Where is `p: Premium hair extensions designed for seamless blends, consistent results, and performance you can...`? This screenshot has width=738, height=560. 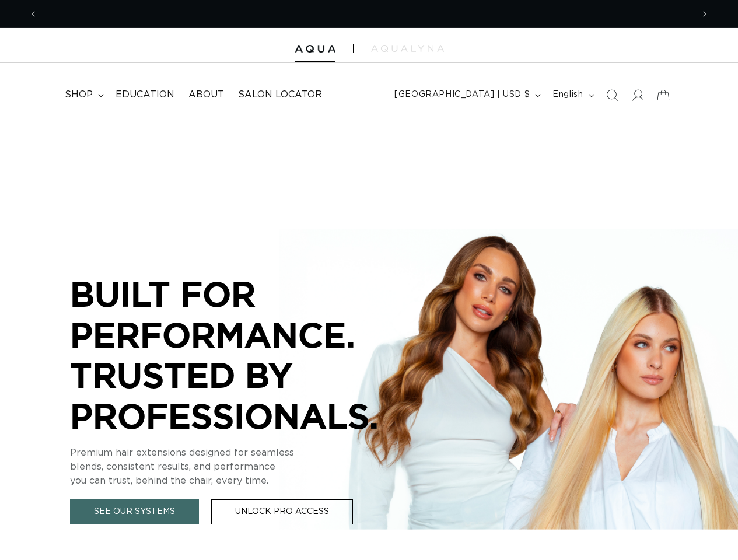
p: Premium hair extensions designed for seamless blends, consistent results, and performance you can... is located at coordinates (245, 466).